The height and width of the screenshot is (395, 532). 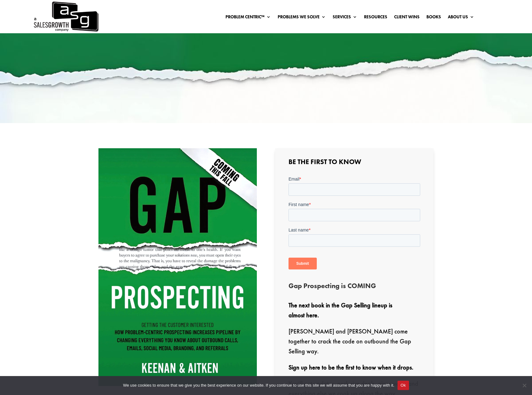 I want to click on a: About Us, so click(x=461, y=18).